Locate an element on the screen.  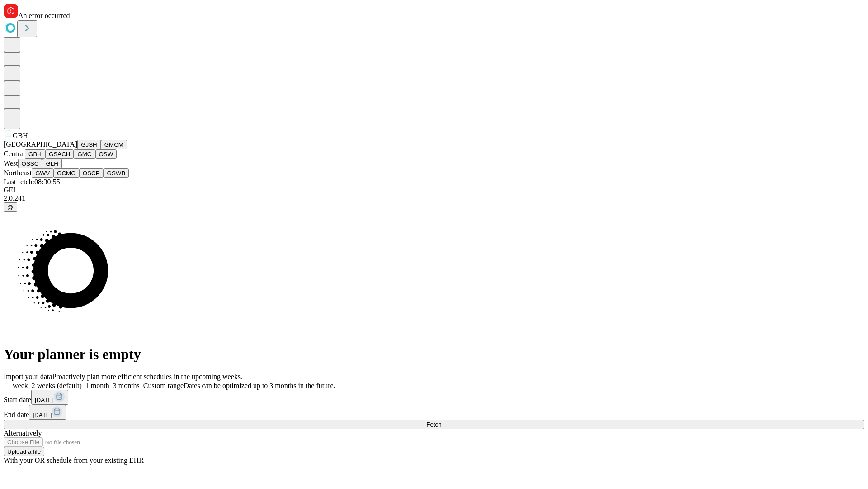
span: Alternatively is located at coordinates (23, 433).